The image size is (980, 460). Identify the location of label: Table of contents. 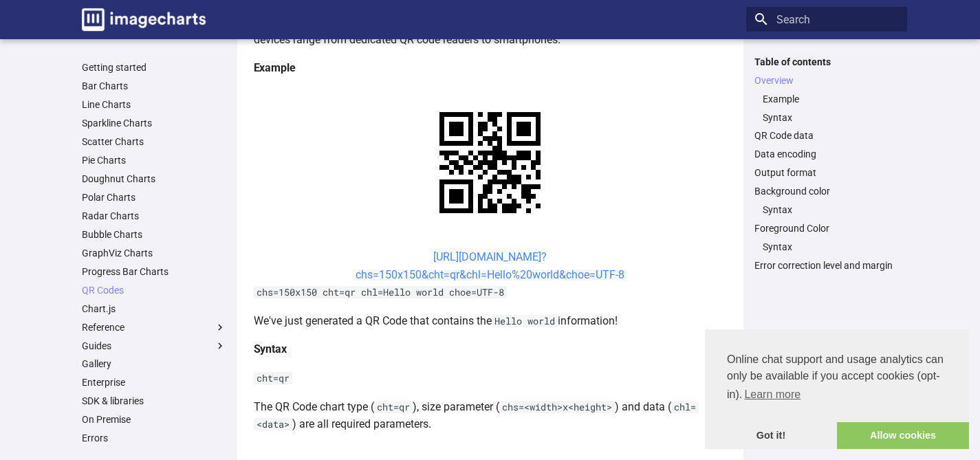
(827, 62).